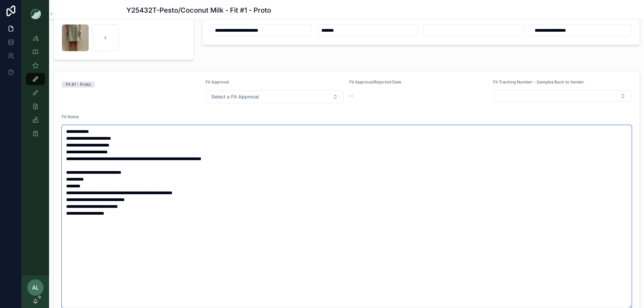 This screenshot has width=644, height=308. What do you see at coordinates (235, 97) in the screenshot?
I see `span: Select a Fit Approval` at bounding box center [235, 97].